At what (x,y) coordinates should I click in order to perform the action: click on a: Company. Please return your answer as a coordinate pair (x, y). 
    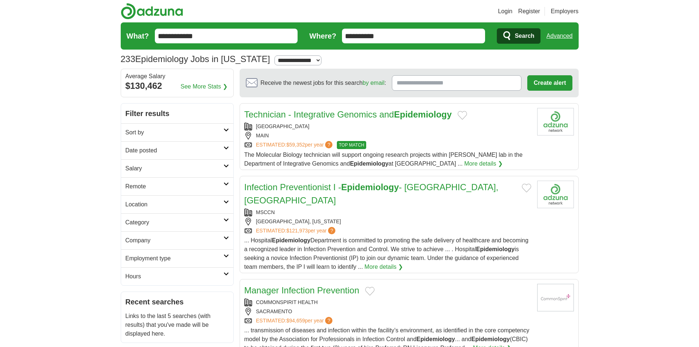
    Looking at the image, I should click on (177, 240).